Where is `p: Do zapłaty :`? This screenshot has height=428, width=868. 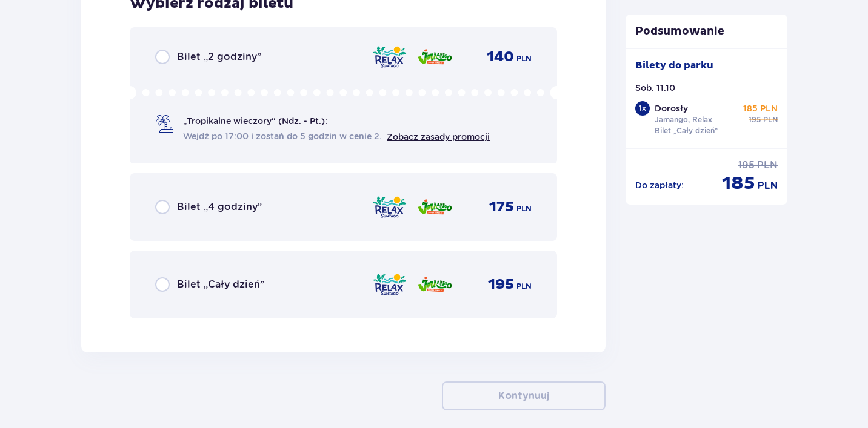
p: Do zapłaty : is located at coordinates (660, 185).